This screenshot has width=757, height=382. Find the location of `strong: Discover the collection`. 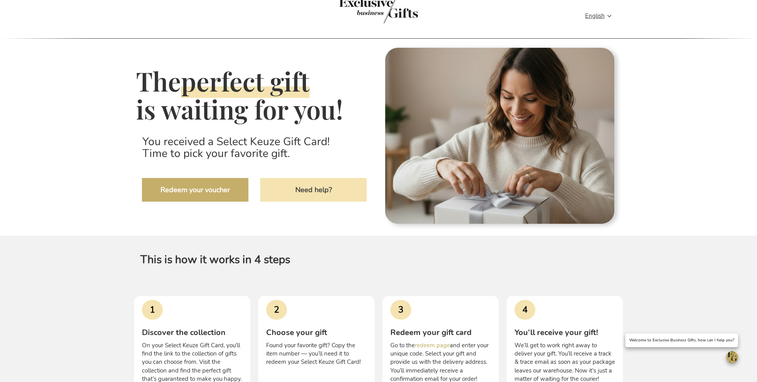

strong: Discover the collection is located at coordinates (184, 332).